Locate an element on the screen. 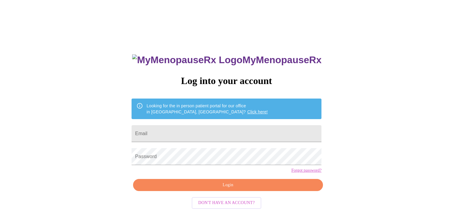 This screenshot has height=211, width=453. h3: MyMenopauseRx is located at coordinates (227, 60).